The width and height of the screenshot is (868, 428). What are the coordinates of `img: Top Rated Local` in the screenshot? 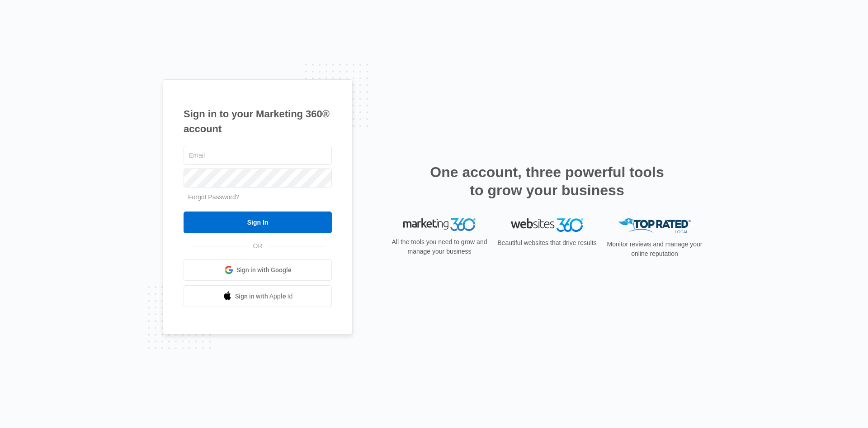 It's located at (655, 225).